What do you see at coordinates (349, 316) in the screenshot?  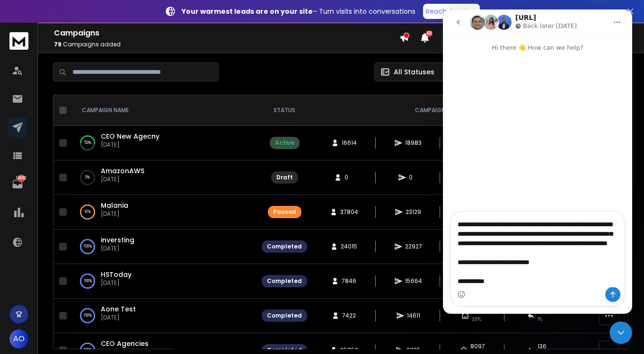 I see `span: 7422` at bounding box center [349, 316].